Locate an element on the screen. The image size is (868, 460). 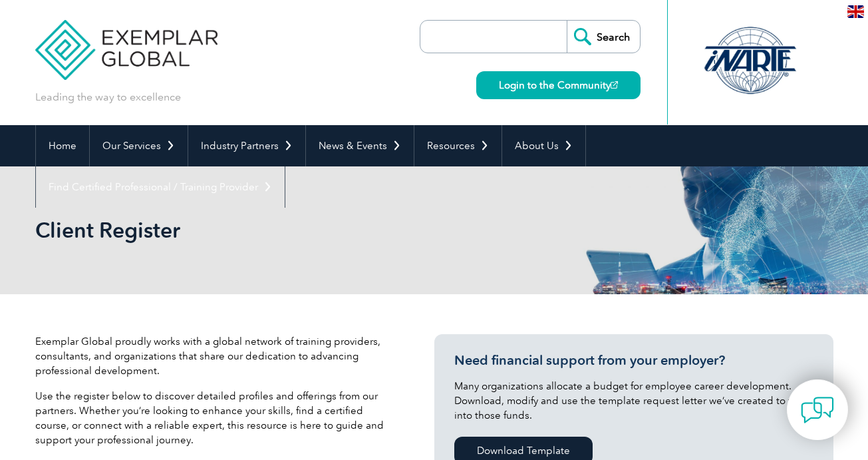
a: About Us is located at coordinates (543, 145).